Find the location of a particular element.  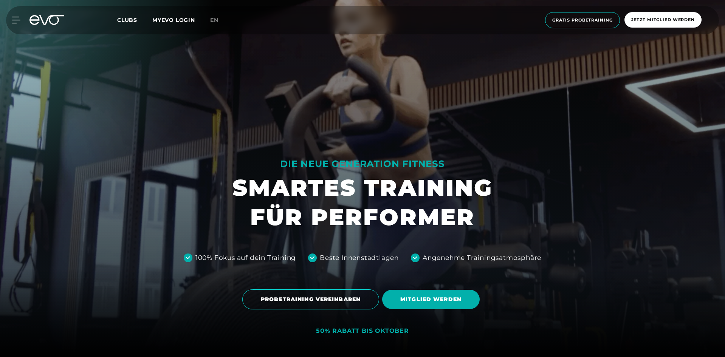

div: Angenehme Trainingsatmosphäre is located at coordinates (482, 258).